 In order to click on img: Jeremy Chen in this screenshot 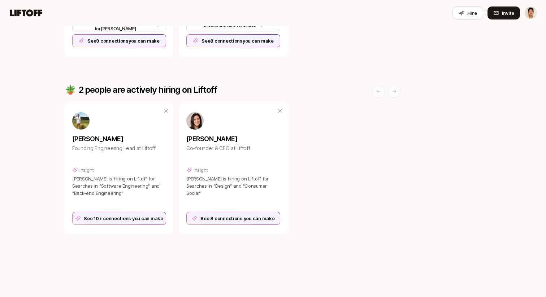, I will do `click(530, 13)`.